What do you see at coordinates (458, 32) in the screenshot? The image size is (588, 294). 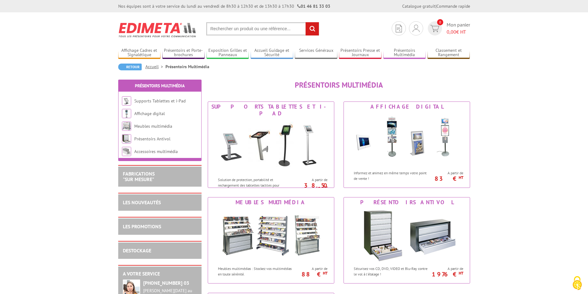 I see `span: € HT` at bounding box center [458, 32].